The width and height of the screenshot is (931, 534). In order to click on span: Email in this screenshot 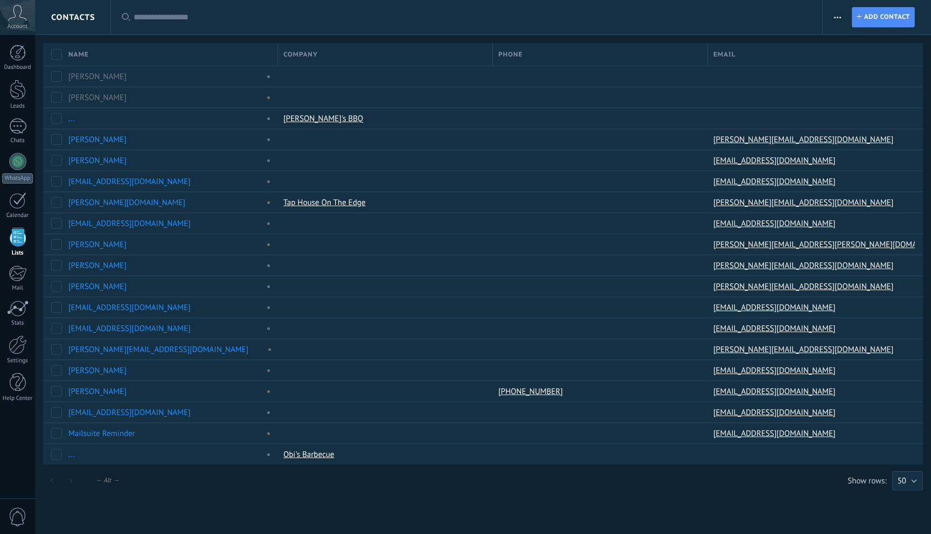, I will do `click(724, 54)`.